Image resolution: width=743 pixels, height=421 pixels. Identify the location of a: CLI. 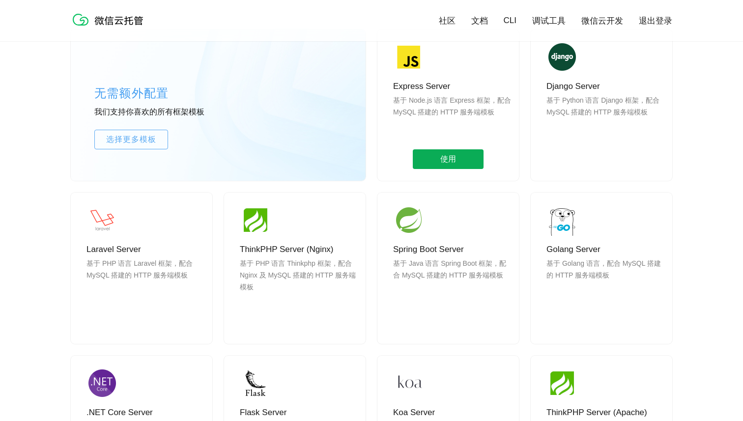
(510, 21).